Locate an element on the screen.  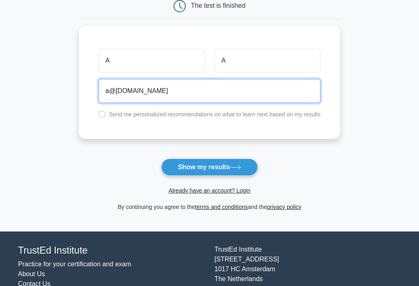
div: The test is finished is located at coordinates (218, 5).